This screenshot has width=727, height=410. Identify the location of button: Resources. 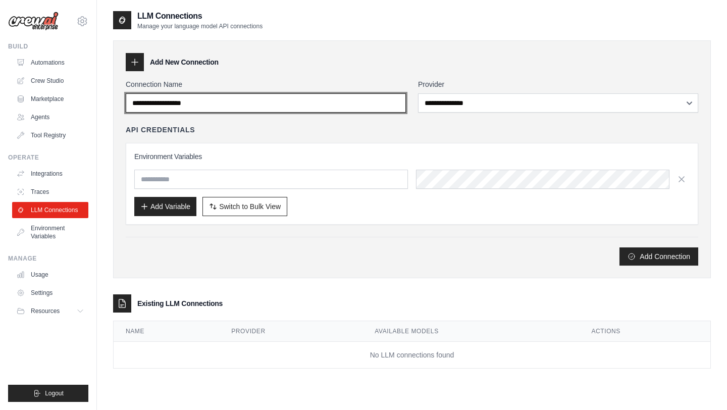
(50, 311).